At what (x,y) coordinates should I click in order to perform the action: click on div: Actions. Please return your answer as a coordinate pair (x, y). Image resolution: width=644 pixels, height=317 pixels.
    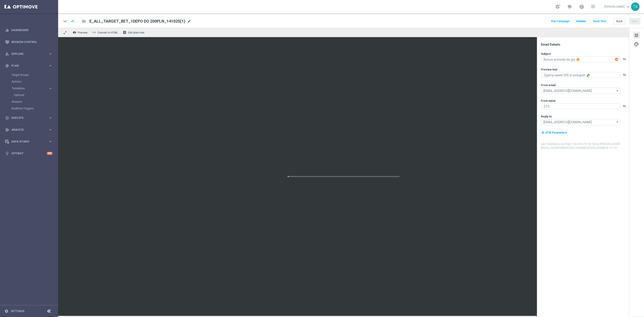
    Looking at the image, I should click on (35, 82).